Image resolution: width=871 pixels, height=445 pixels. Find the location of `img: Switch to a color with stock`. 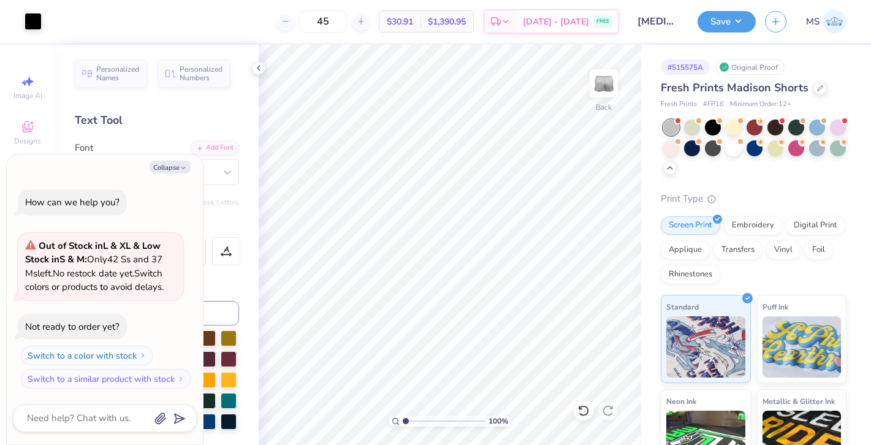

img: Switch to a color with stock is located at coordinates (143, 356).